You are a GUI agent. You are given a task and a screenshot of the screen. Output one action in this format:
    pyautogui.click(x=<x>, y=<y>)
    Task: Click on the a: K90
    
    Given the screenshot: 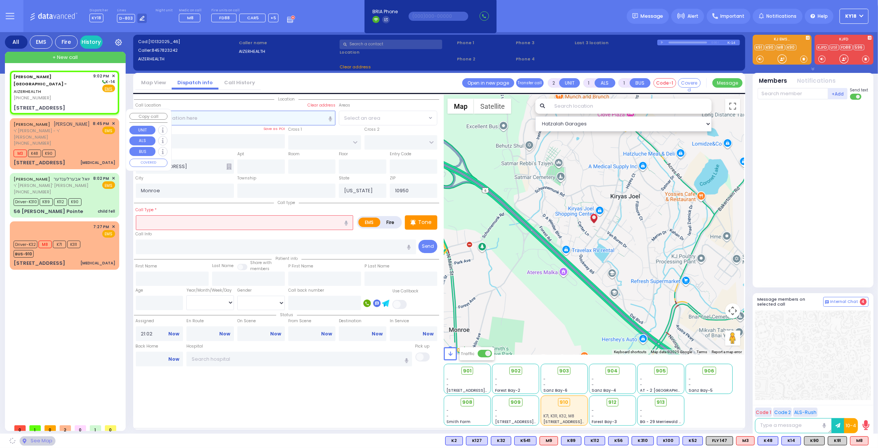 What is the action you would take?
    pyautogui.click(x=791, y=47)
    